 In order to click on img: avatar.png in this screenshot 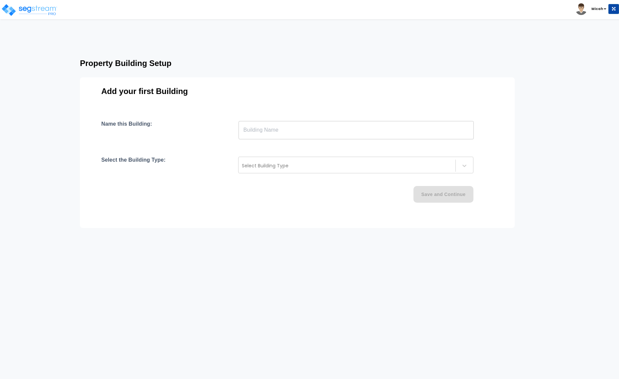, I will do `click(581, 9)`.